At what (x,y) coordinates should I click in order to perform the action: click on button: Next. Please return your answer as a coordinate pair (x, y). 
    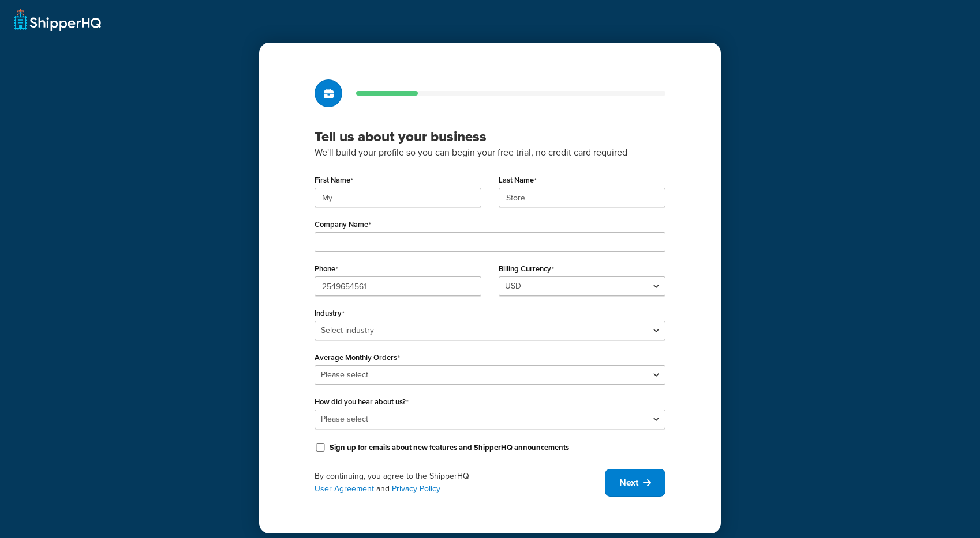
    Looking at the image, I should click on (635, 483).